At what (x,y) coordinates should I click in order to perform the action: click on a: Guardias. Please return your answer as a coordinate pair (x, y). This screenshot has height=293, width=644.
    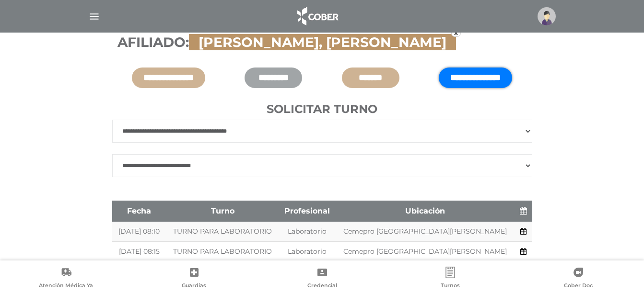
    Looking at the image, I should click on (194, 279).